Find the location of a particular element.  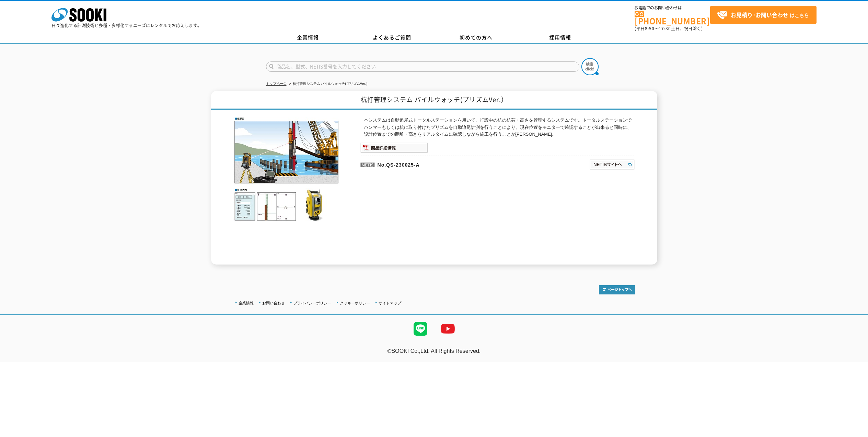

img: トップページへ is located at coordinates (617, 289).